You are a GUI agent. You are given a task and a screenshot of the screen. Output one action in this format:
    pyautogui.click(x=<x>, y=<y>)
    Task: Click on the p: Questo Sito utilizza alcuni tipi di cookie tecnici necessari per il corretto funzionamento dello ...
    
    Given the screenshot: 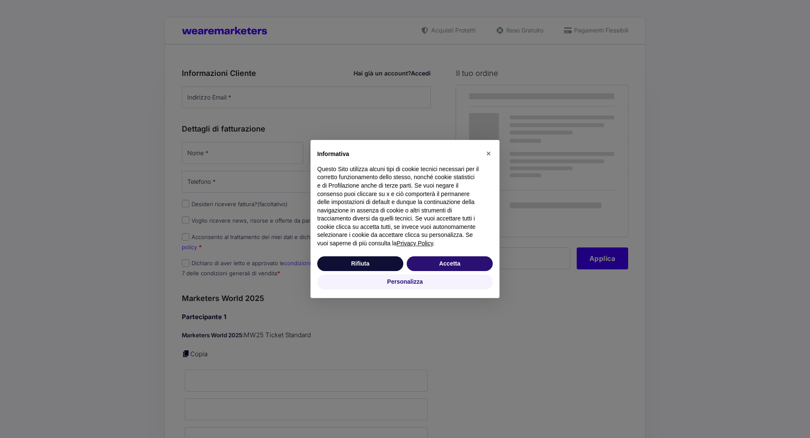 What is the action you would take?
    pyautogui.click(x=398, y=207)
    